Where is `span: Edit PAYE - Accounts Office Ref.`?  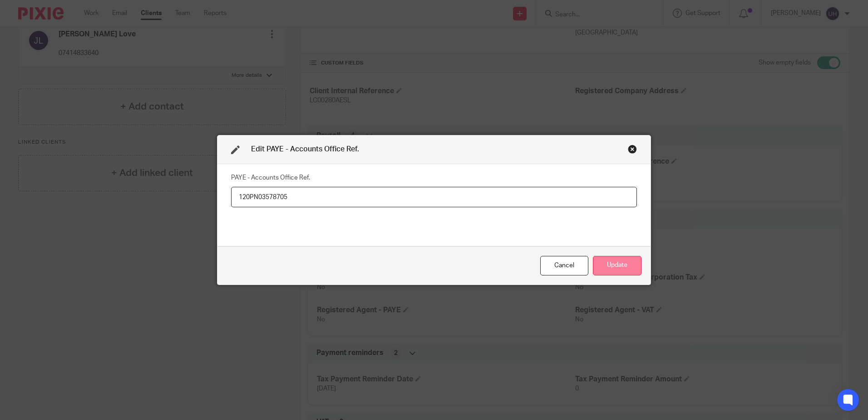 span: Edit PAYE - Accounts Office Ref. is located at coordinates (305, 149).